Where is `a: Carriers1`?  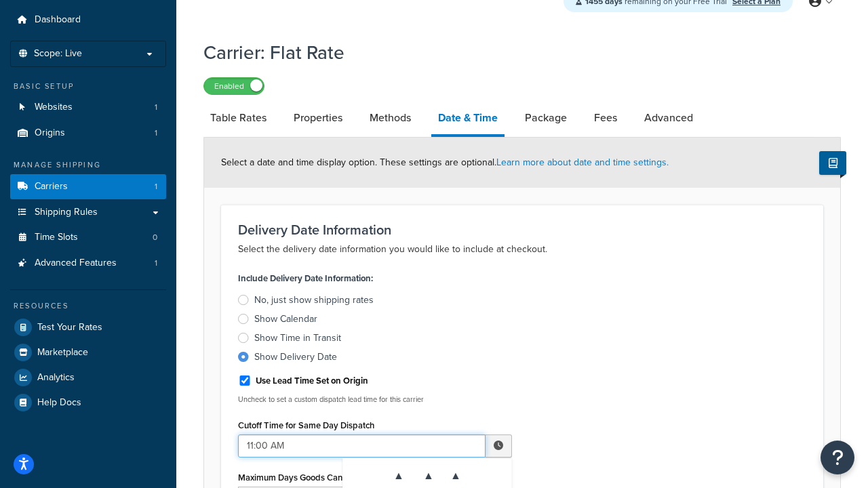
a: Carriers1 is located at coordinates (88, 186).